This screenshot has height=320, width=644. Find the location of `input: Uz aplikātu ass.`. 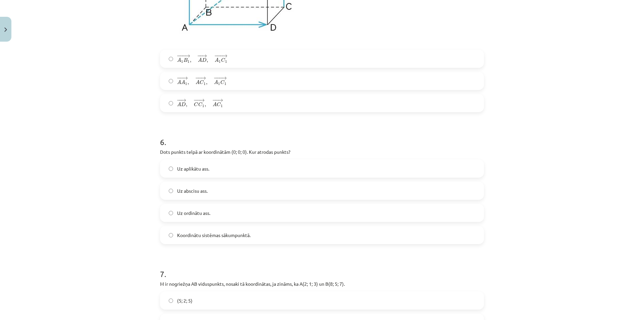

input: Uz aplikātu ass. is located at coordinates (170, 169).